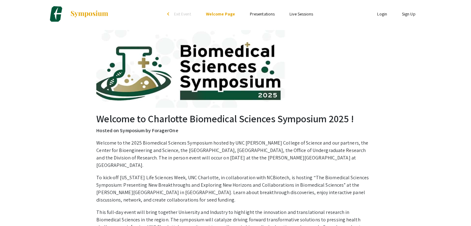 The width and height of the screenshot is (471, 226). I want to click on a: Charlotte Biomedical Sciences Symposium 2025, so click(78, 14).